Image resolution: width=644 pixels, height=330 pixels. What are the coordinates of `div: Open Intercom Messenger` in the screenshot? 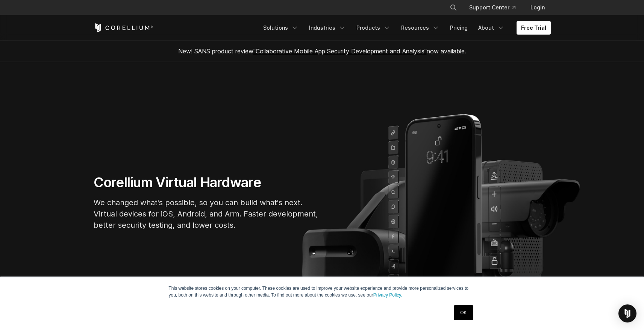 It's located at (627, 313).